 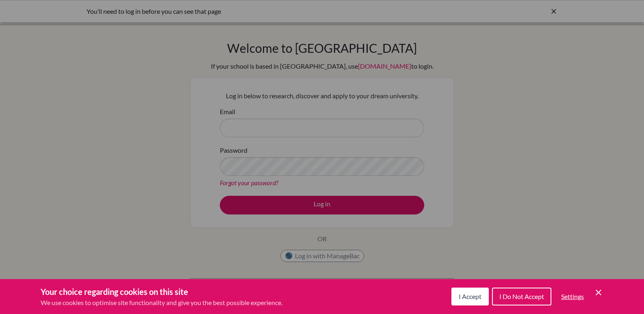 What do you see at coordinates (470, 296) in the screenshot?
I see `span: I Accept` at bounding box center [470, 296].